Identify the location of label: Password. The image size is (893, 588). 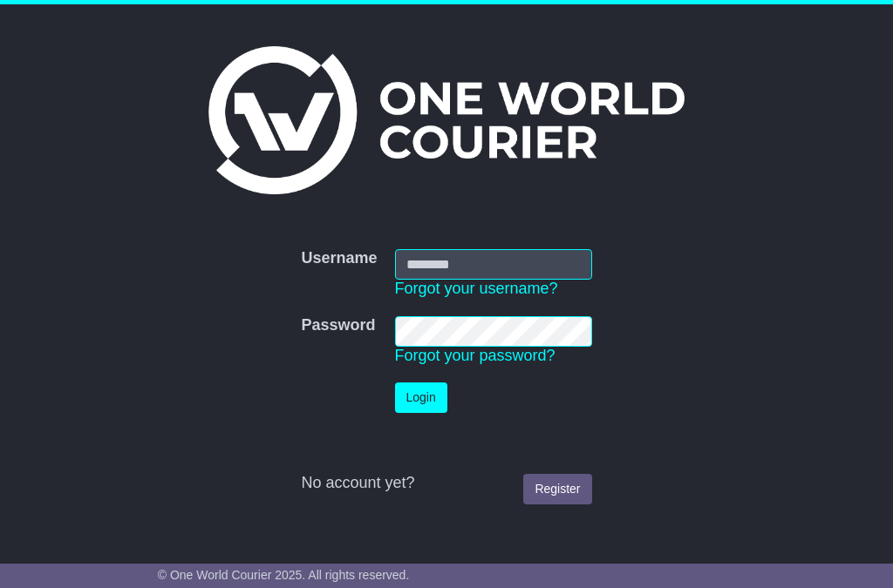
(337, 326).